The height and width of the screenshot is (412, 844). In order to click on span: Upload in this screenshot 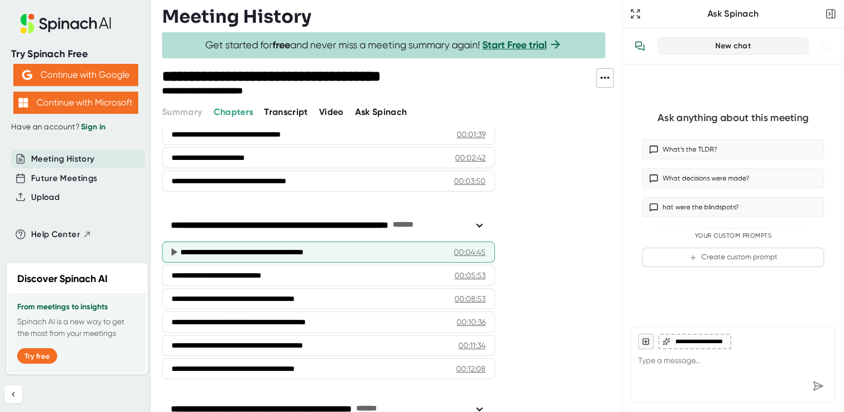, I will do `click(45, 197)`.